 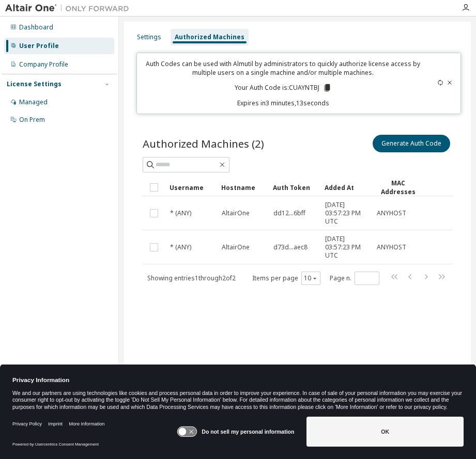 What do you see at coordinates (283, 68) in the screenshot?
I see `p: Auth Codes can be used with Almutil by administrators to quickly authorize license access by mult...` at bounding box center [283, 68].